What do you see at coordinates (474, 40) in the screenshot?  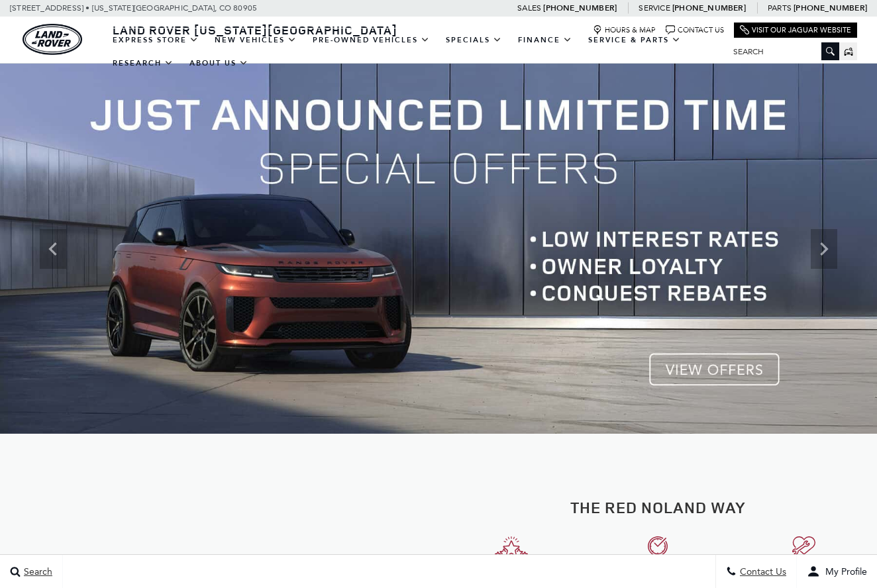 I see `a: Specials` at bounding box center [474, 40].